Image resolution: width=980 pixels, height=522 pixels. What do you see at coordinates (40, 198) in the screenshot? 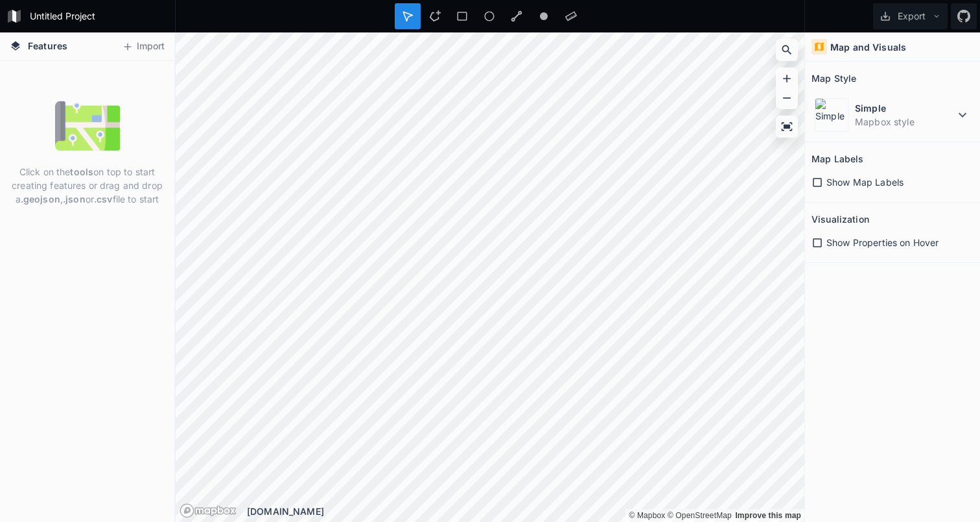
I see `strong: .geojson` at bounding box center [40, 198].